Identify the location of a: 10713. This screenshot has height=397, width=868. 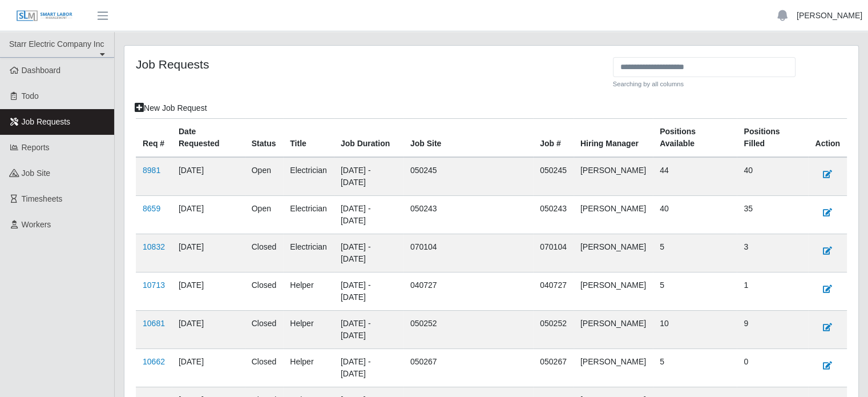
(153, 285).